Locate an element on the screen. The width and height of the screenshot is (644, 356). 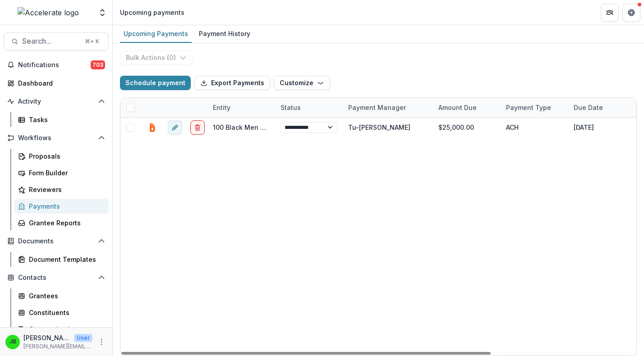
button: Notifications703 is located at coordinates (56, 65).